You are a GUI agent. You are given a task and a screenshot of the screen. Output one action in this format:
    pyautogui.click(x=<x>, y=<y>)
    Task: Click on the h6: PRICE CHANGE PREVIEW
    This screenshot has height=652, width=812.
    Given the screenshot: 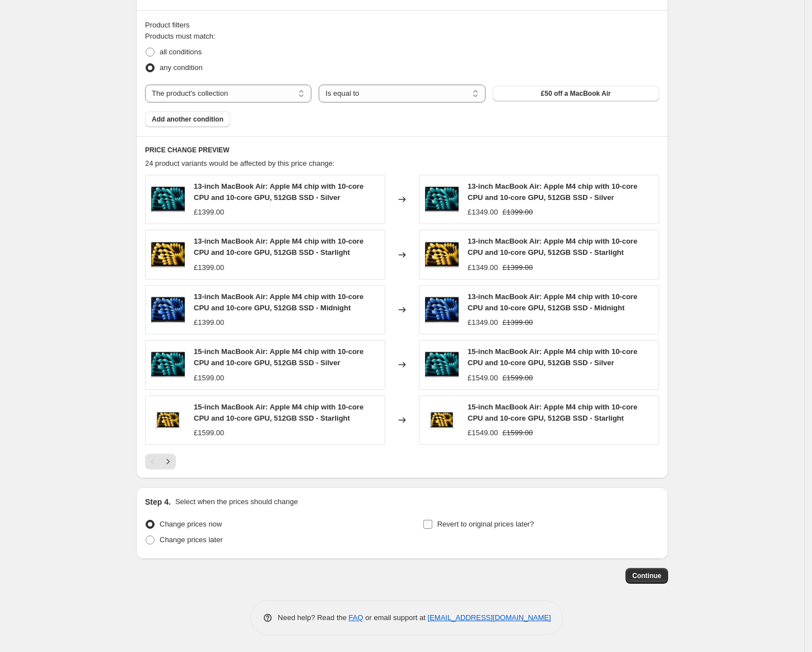 What is the action you would take?
    pyautogui.click(x=402, y=150)
    